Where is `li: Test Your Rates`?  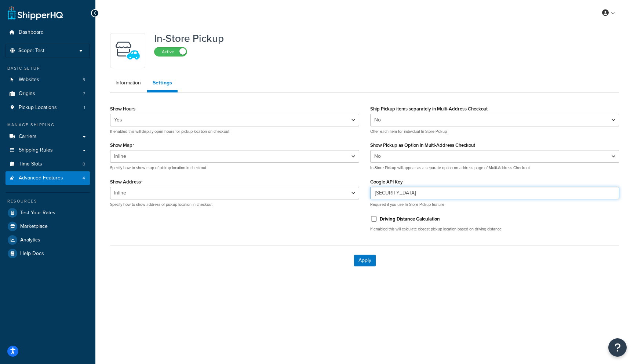 li: Test Your Rates is located at coordinates (47, 213).